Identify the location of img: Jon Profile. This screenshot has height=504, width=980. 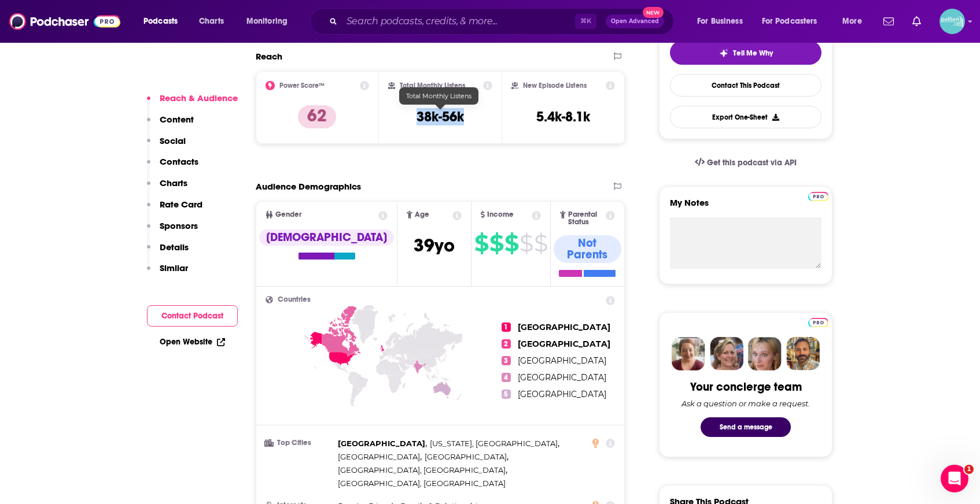
(803, 354).